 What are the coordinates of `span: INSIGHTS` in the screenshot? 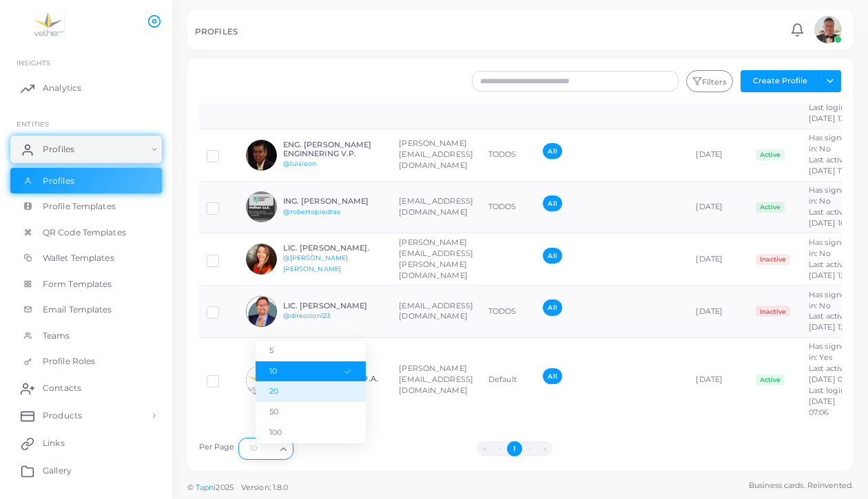 It's located at (33, 62).